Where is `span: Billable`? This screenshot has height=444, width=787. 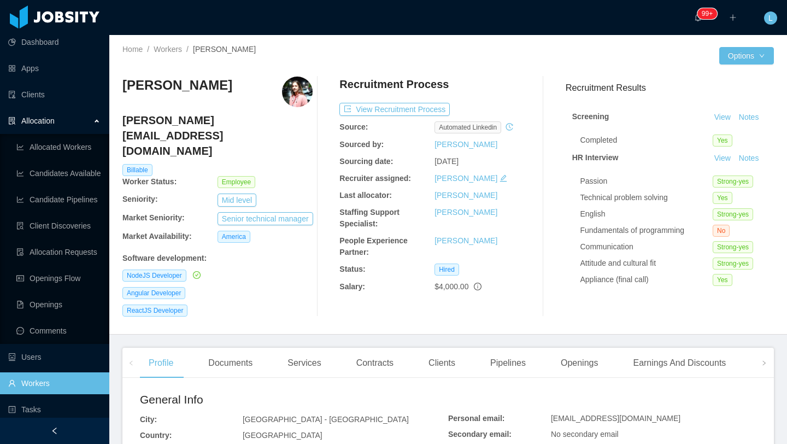
span: Billable is located at coordinates (137, 170).